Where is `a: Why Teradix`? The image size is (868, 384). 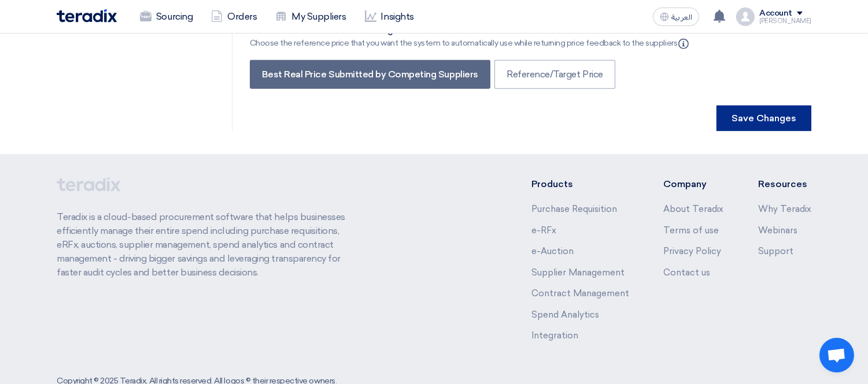 a: Why Teradix is located at coordinates (785, 209).